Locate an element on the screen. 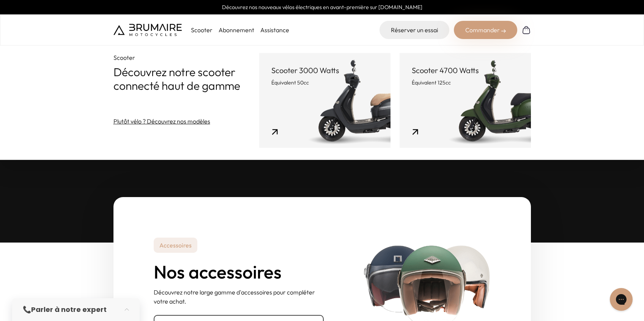 The width and height of the screenshot is (644, 321). h2: Nos accessoires is located at coordinates (238, 272).